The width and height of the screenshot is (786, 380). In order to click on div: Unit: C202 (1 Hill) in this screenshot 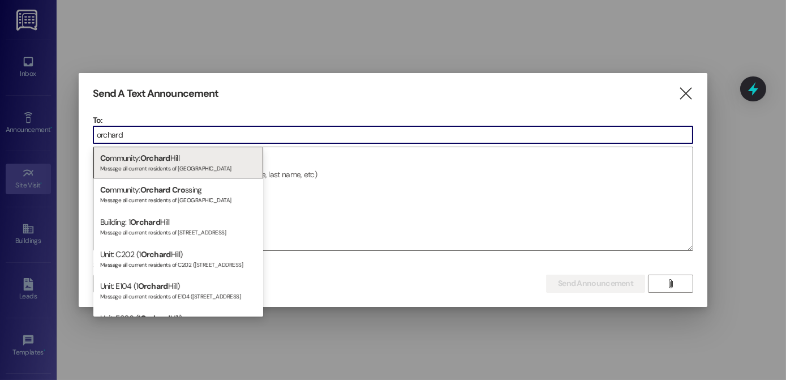, I will do `click(178, 259)`.